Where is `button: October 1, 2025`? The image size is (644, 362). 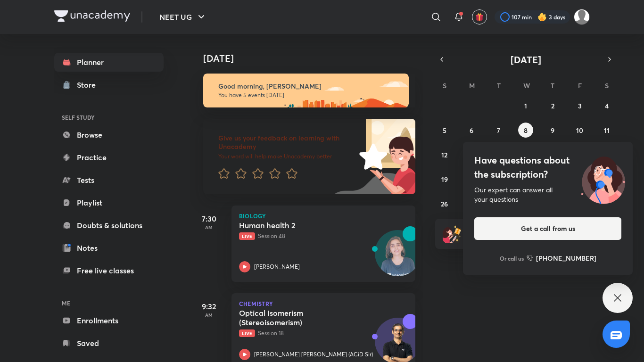
button: October 1, 2025 is located at coordinates (525, 105).